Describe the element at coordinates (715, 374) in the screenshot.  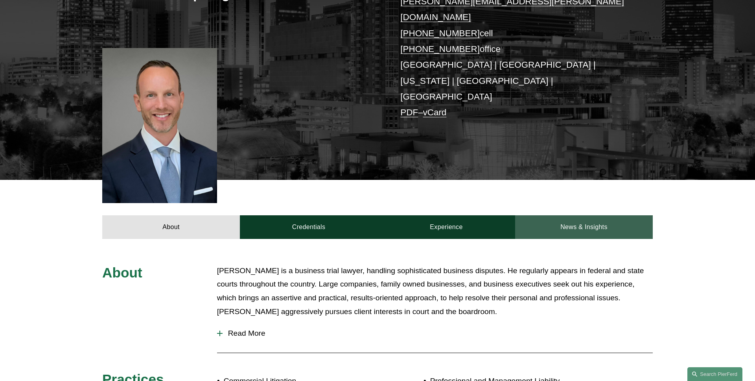
I see `a: Search this site` at that location.